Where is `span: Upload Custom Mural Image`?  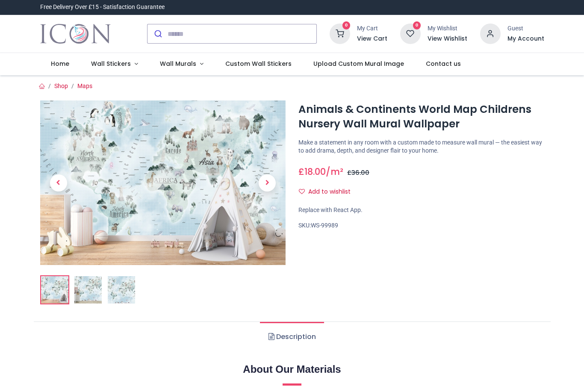 span: Upload Custom Mural Image is located at coordinates (359, 63).